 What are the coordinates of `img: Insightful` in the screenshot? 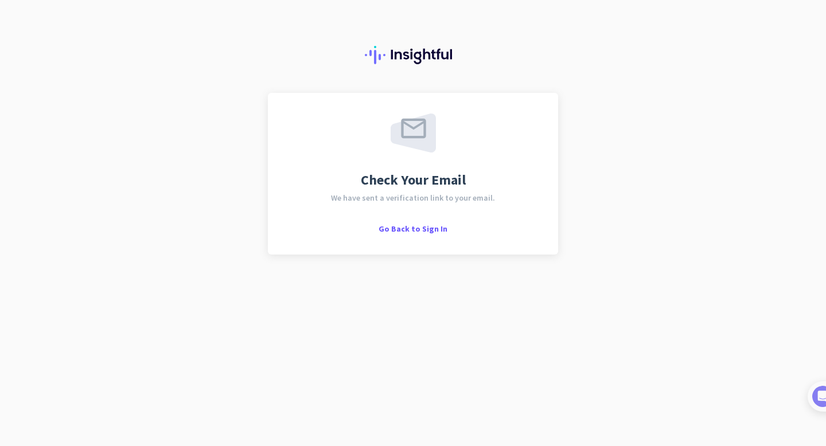 It's located at (413, 55).